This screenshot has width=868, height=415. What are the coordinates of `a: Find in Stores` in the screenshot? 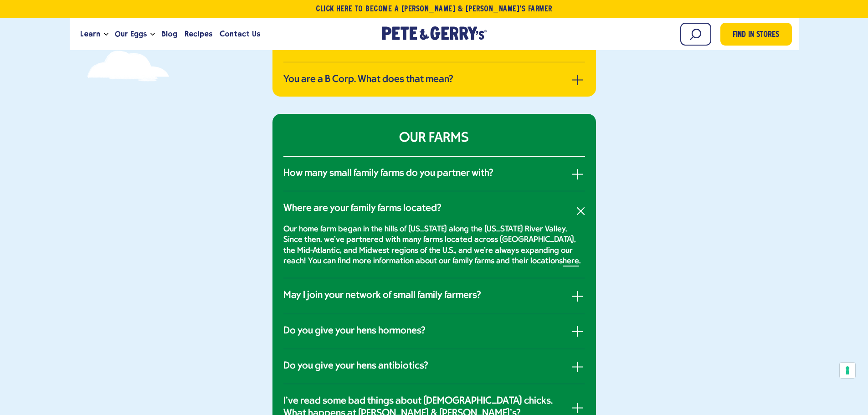 It's located at (756, 34).